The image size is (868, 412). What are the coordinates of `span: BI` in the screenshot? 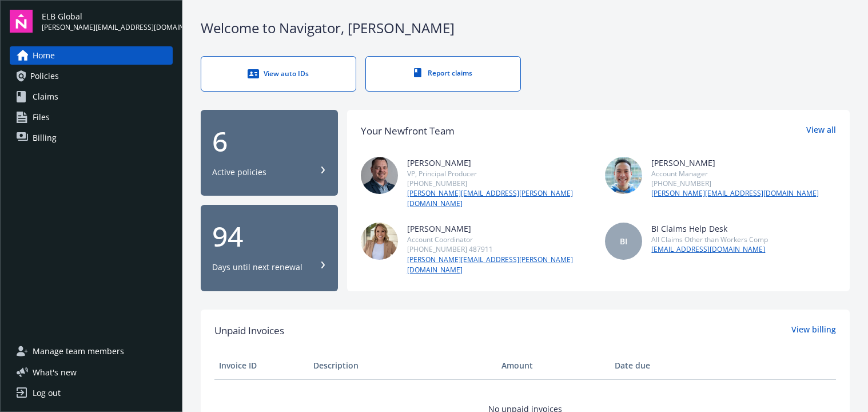 It's located at (623, 241).